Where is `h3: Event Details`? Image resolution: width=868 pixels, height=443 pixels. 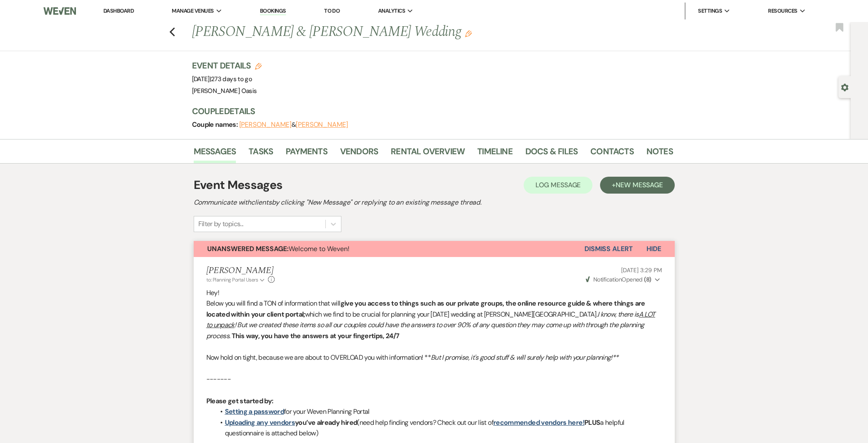 h3: Event Details is located at coordinates (227, 66).